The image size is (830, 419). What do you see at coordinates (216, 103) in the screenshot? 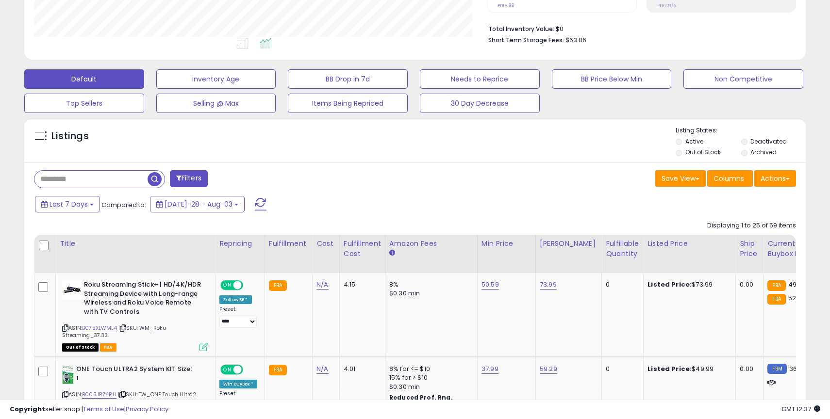
I see `button: Selling @ Max` at bounding box center [216, 103].